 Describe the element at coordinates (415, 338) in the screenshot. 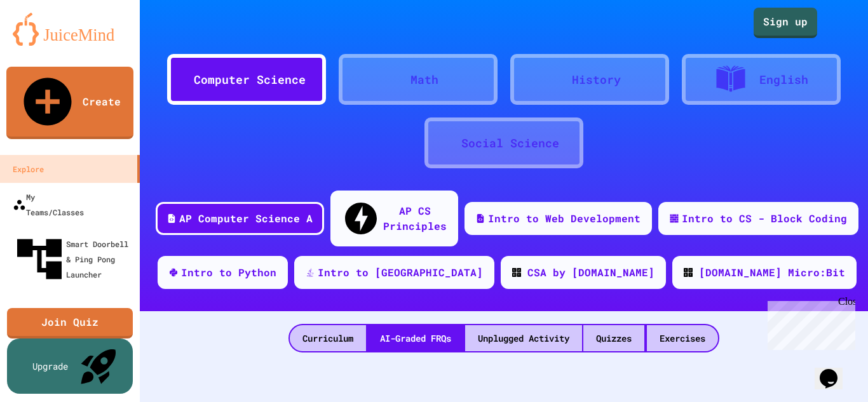

I see `div: AI-Graded FRQs` at that location.